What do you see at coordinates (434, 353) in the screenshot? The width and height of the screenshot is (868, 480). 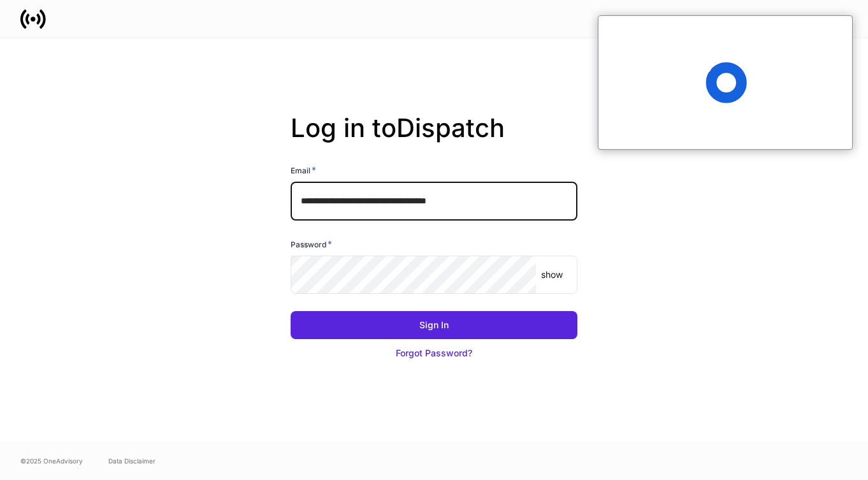 I see `div: Forgot Password?` at bounding box center [434, 353].